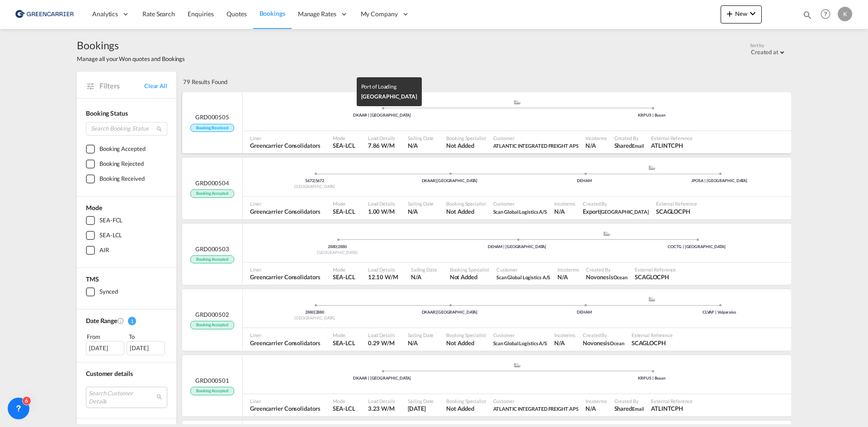  What do you see at coordinates (126, 374) in the screenshot?
I see `div: Customer details` at bounding box center [126, 374].